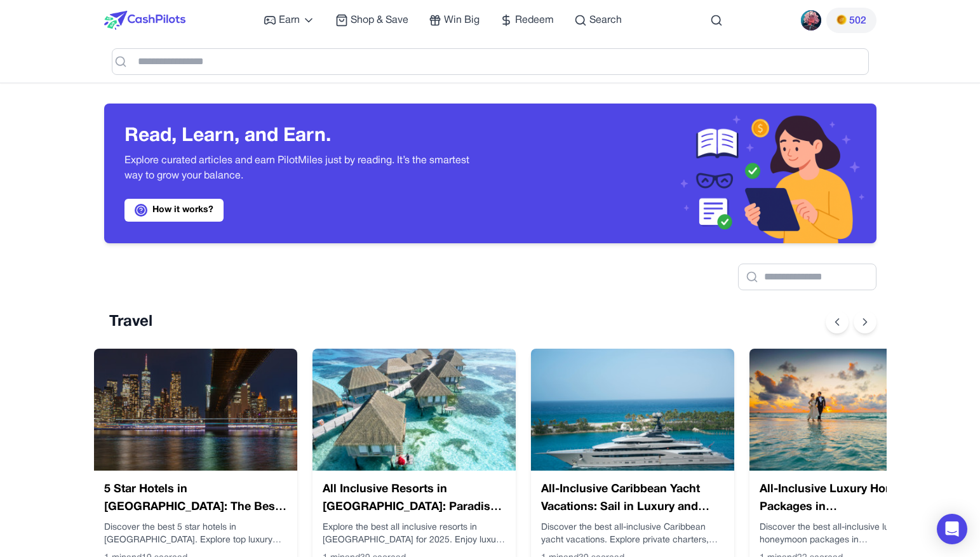 Image resolution: width=980 pixels, height=557 pixels. I want to click on h2: Travel, so click(131, 322).